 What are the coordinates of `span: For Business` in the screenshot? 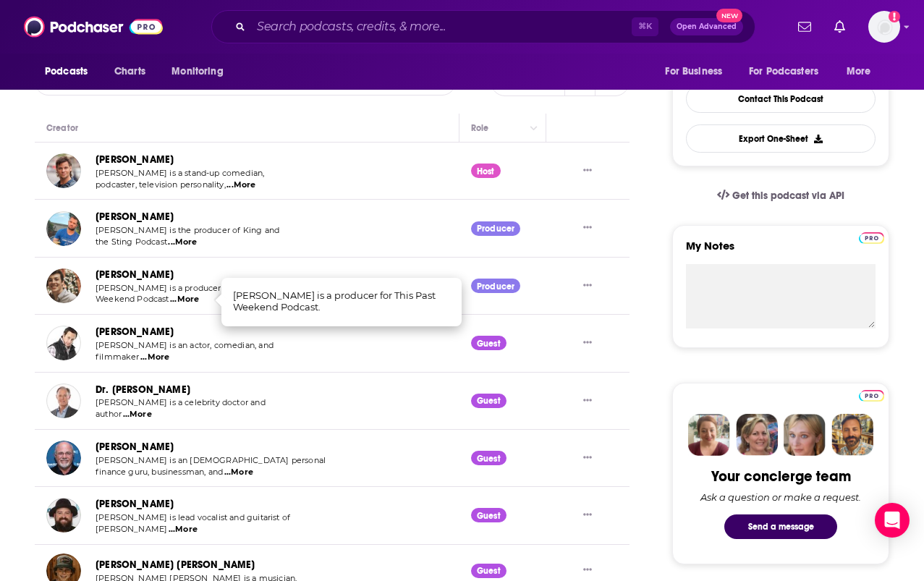 It's located at (693, 72).